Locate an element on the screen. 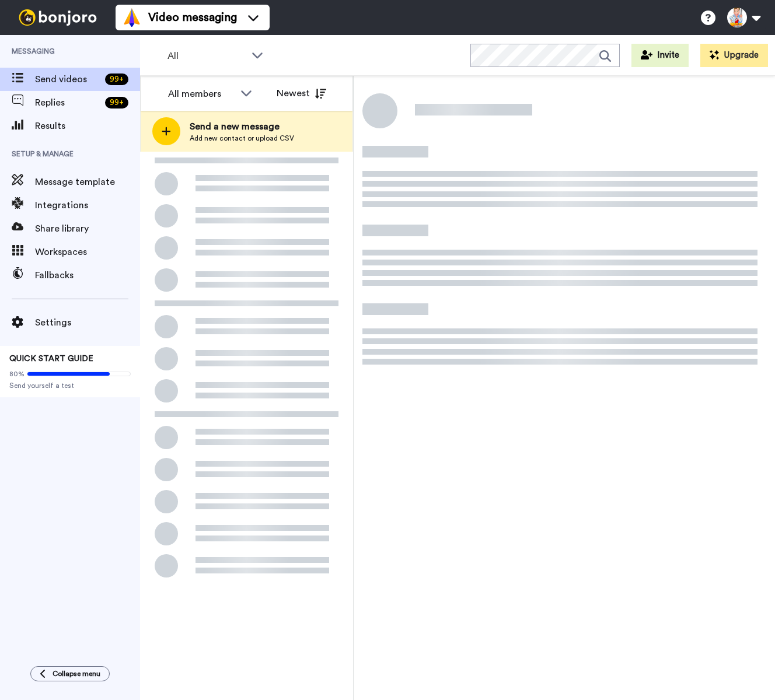 The width and height of the screenshot is (775, 700). span: All is located at coordinates (207, 56).